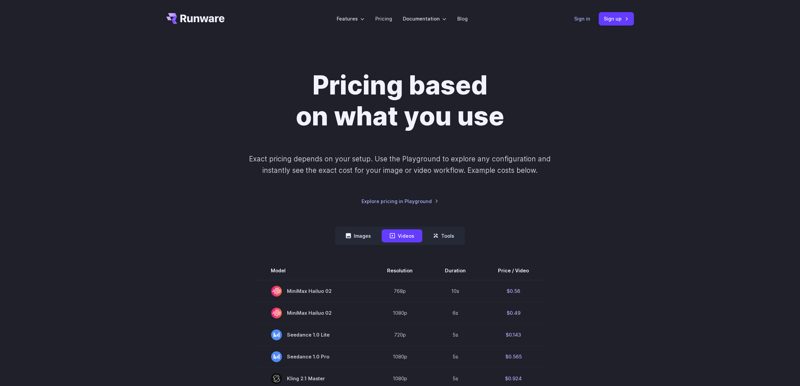 Image resolution: width=800 pixels, height=386 pixels. Describe the element at coordinates (456, 291) in the screenshot. I see `td: 10s` at that location.